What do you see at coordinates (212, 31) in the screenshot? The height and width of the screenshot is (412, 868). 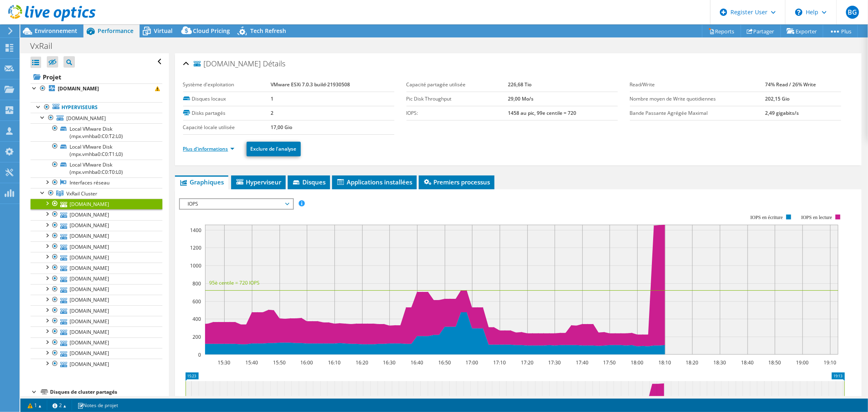 I see `span: Cloud Pricing` at bounding box center [212, 31].